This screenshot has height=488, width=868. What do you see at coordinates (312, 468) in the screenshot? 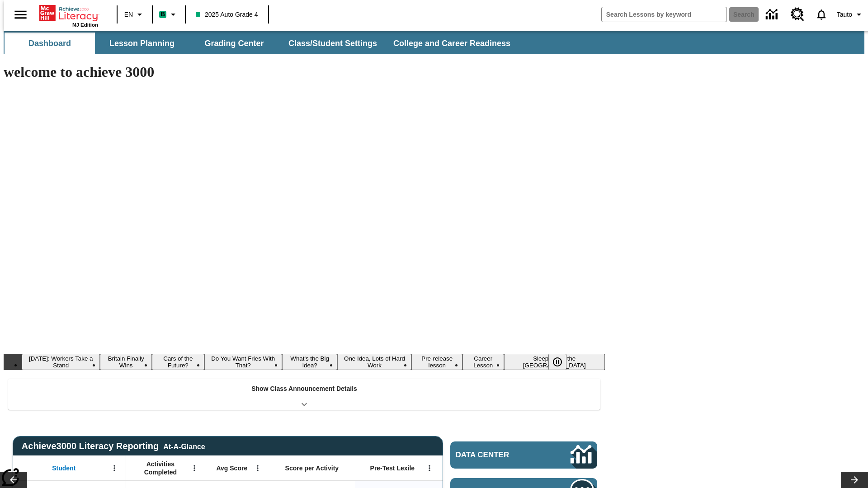
I see `span: Score per Activity` at bounding box center [312, 468].